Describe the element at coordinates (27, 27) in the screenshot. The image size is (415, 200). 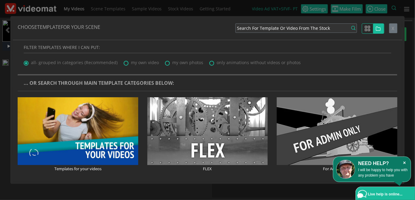
I see `span: CHOOSE` at that location.